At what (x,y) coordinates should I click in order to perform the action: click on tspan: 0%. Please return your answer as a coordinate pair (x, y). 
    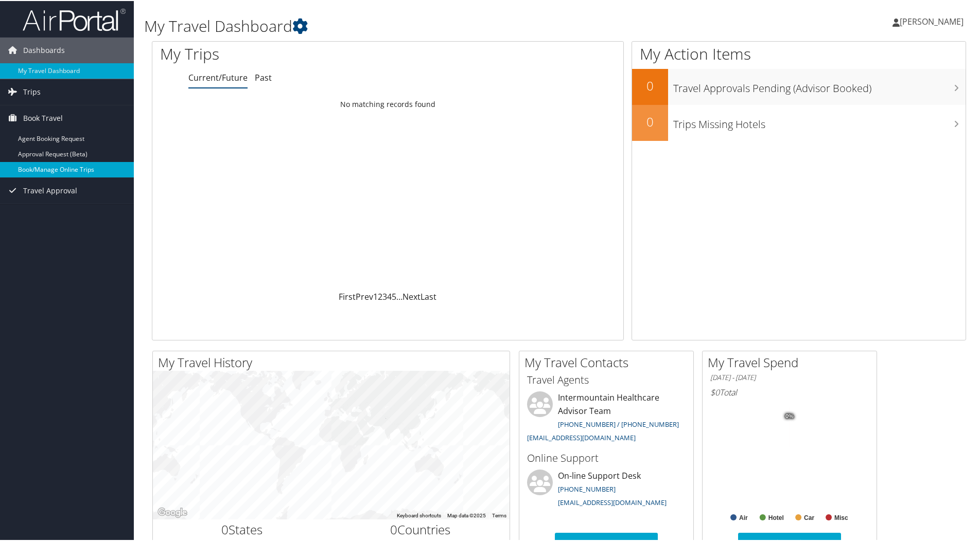
    Looking at the image, I should click on (789, 415).